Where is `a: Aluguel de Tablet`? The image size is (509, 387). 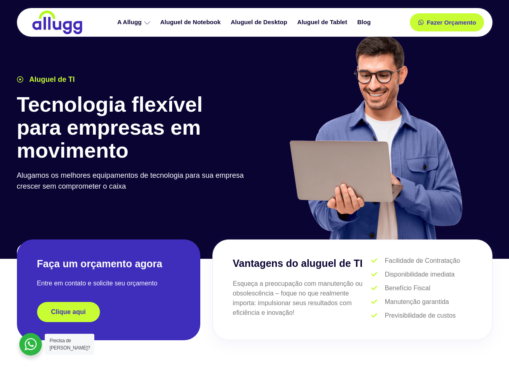 a: Aluguel de Tablet is located at coordinates (323, 22).